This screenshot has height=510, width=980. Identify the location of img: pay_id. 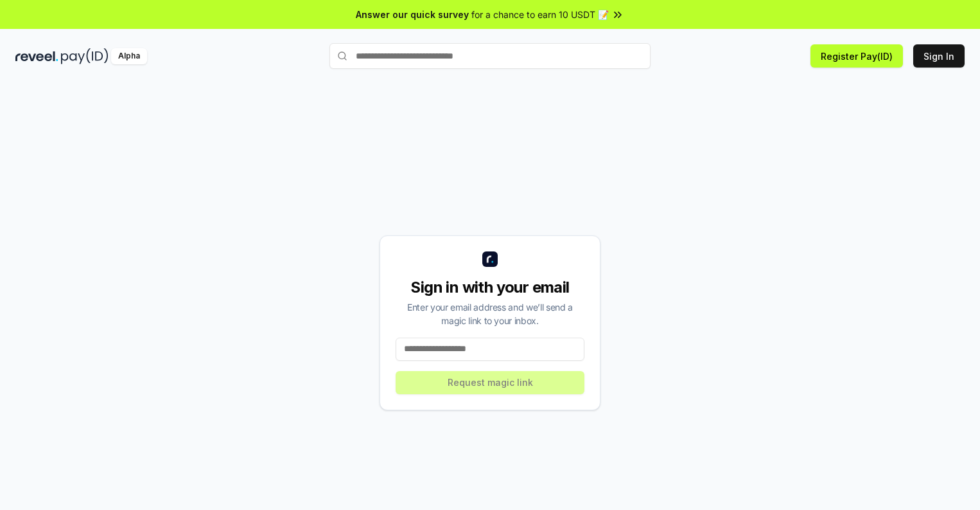
(85, 56).